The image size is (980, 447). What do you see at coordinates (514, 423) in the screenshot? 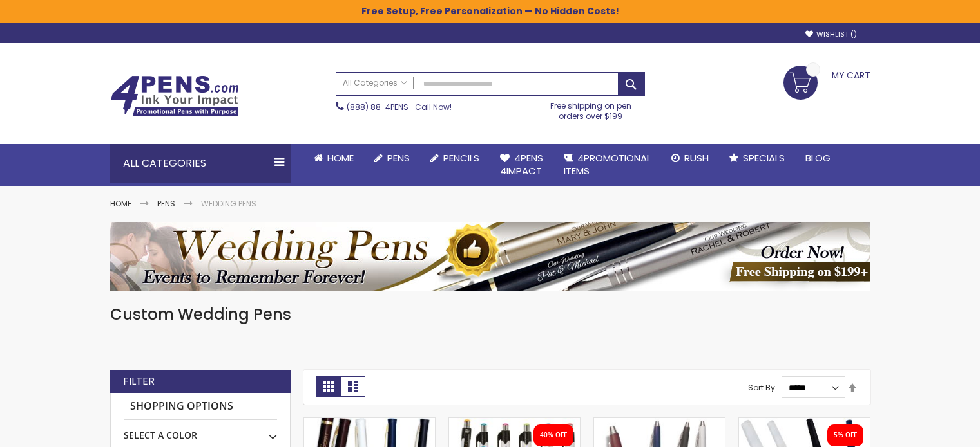
I see `a: Madeline I Plastic Pen - Full Color` at bounding box center [514, 423].